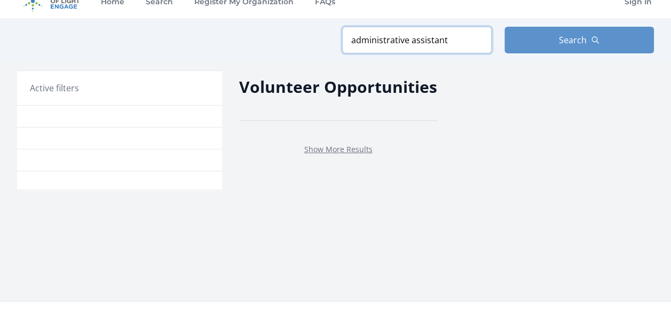  What do you see at coordinates (417, 40) in the screenshot?
I see `input: Location` at bounding box center [417, 40].